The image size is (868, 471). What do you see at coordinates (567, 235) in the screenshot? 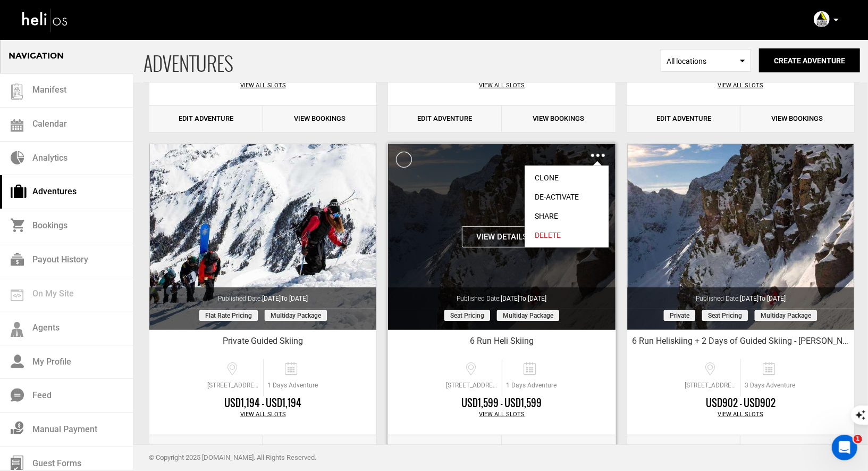
I see `a: Delete` at bounding box center [567, 235].